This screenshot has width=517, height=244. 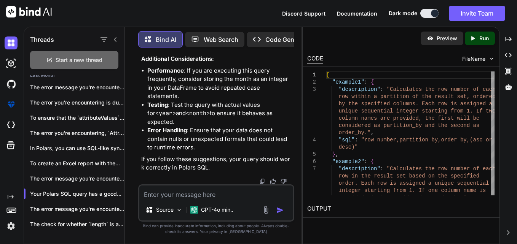 I want to click on img: GPT-4o mini, so click(x=194, y=210).